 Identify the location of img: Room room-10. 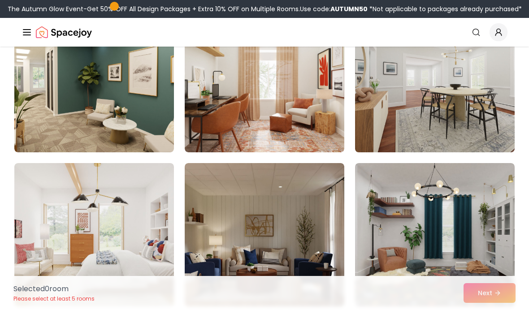
(94, 235).